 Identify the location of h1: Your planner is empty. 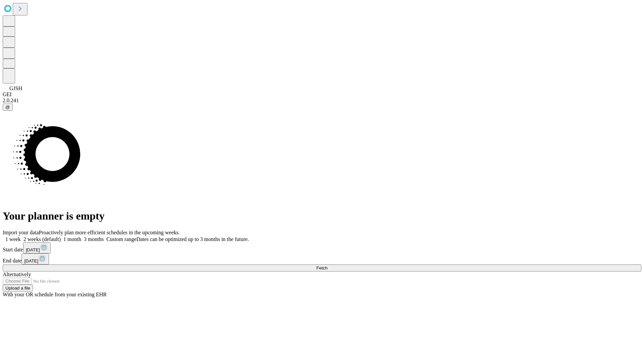
(322, 216).